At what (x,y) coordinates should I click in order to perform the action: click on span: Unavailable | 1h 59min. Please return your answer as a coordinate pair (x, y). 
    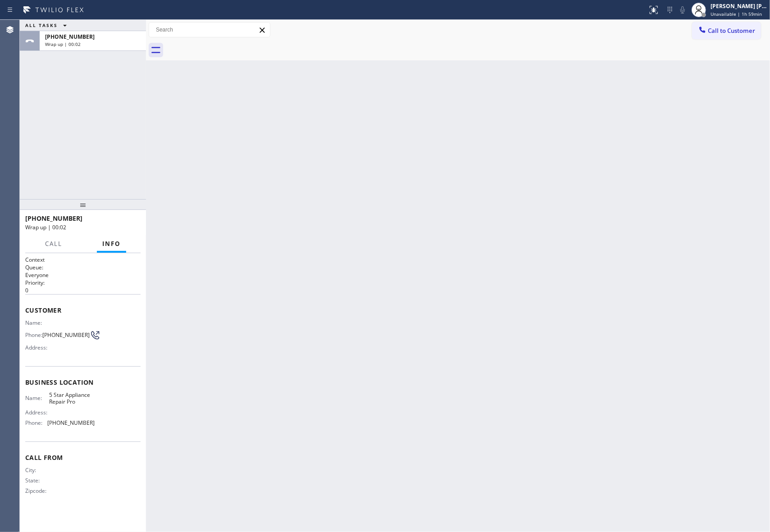
    Looking at the image, I should click on (737, 14).